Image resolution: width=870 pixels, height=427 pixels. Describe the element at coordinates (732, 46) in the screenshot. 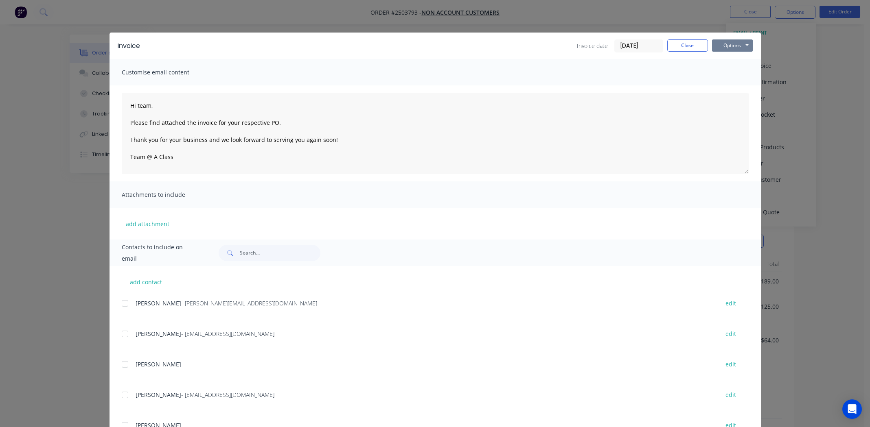

I see `button: Options` at that location.